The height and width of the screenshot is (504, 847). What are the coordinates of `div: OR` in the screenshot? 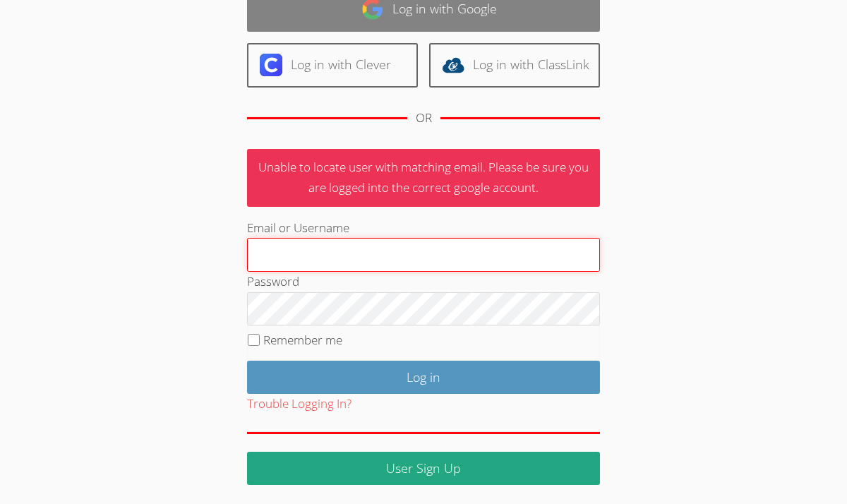 It's located at (423, 118).